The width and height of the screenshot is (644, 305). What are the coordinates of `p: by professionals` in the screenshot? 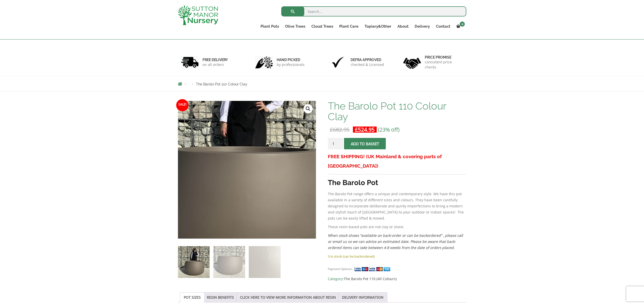 It's located at (291, 65).